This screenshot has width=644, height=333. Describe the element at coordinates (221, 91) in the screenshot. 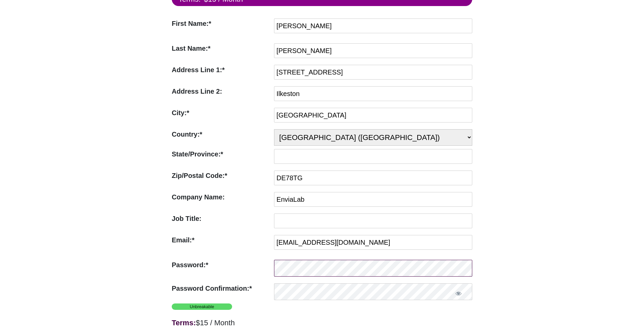

I see `label: Address Line 2:` at that location.